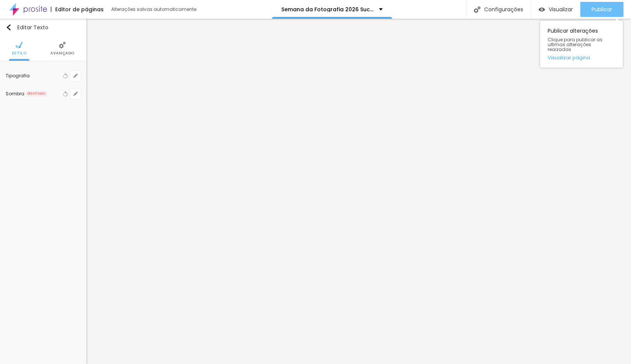 This screenshot has height=364, width=631. I want to click on div: Alterações salvas automaticamente, so click(154, 10).